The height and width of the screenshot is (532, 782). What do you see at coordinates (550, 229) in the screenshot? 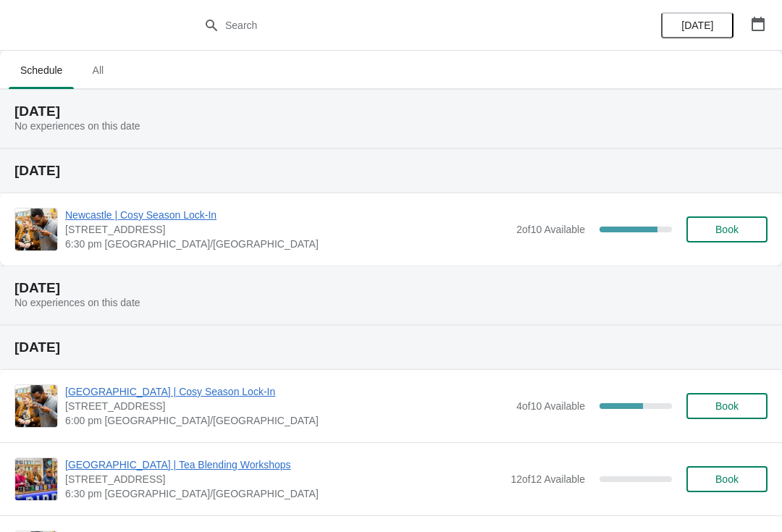
I see `span: 2 of 10 Available` at bounding box center [550, 229].